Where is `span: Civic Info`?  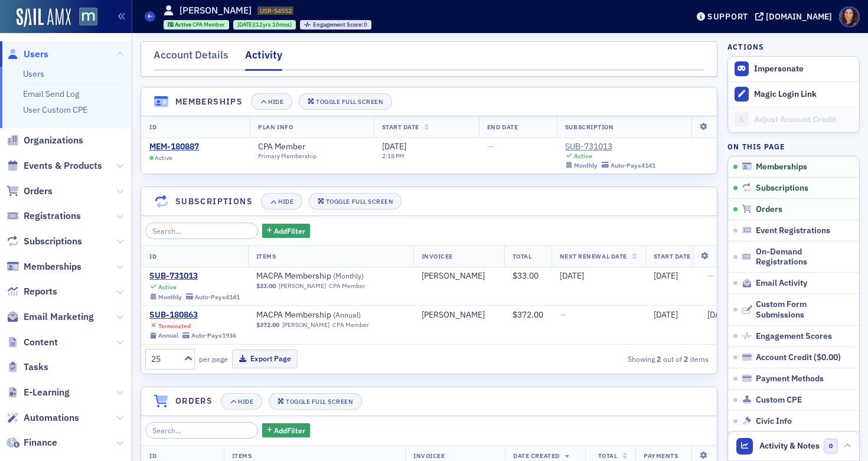 span: Civic Info is located at coordinates (773, 421).